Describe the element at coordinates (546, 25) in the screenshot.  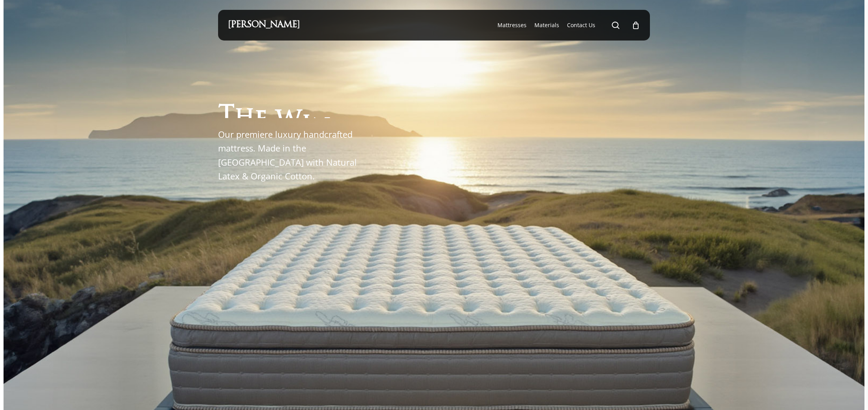
I see `span: Materials` at that location.